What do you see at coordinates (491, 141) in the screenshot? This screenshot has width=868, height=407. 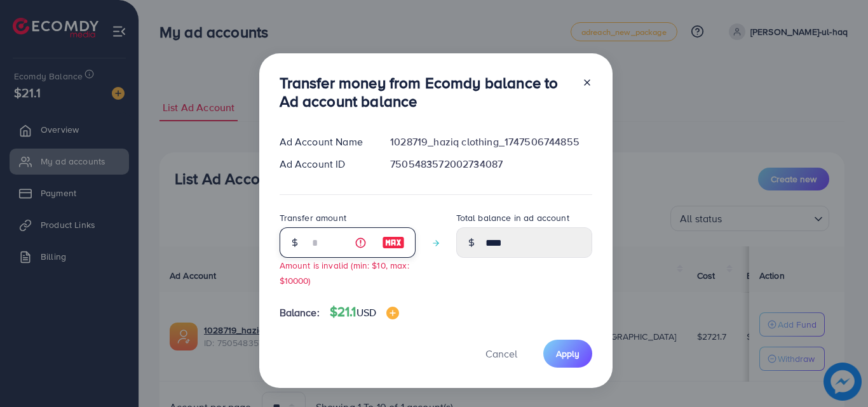 I see `div: 1028719_haziq clothing_1747506744855` at bounding box center [491, 141].